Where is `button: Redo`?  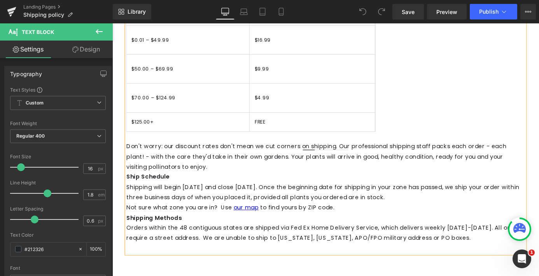 button: Redo is located at coordinates (382, 12).